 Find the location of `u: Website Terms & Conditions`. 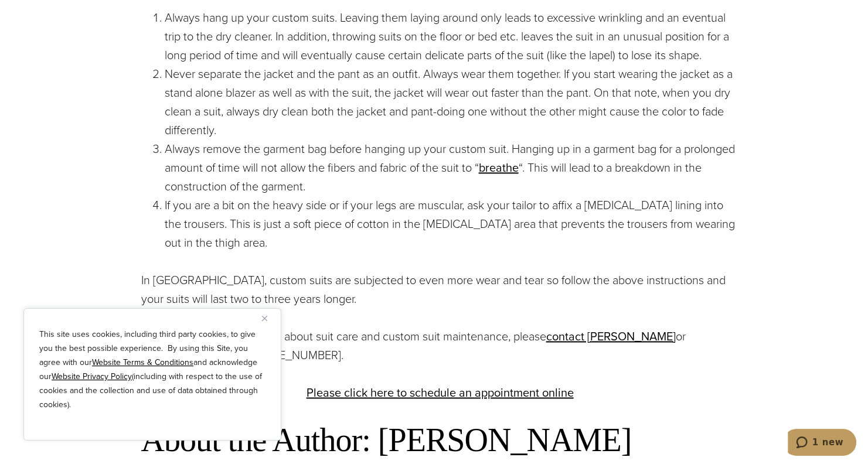

u: Website Terms & Conditions is located at coordinates (142, 362).